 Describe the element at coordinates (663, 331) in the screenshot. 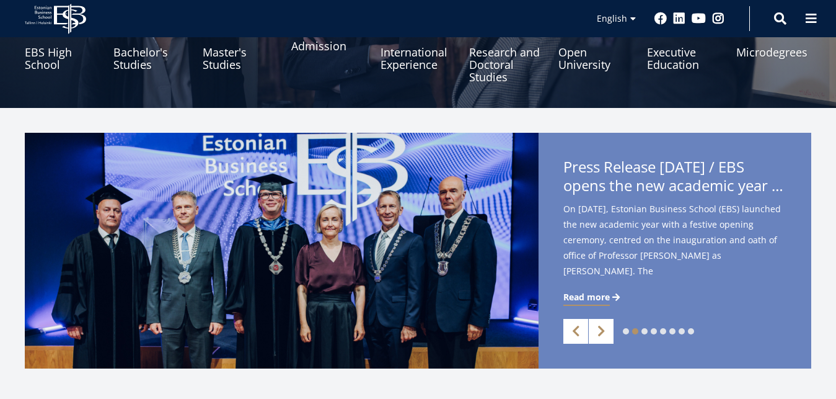

I see `a: 5` at that location.